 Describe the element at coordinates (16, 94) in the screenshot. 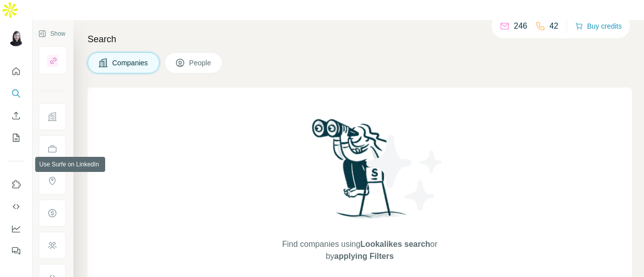

I see `button: Search` at that location.